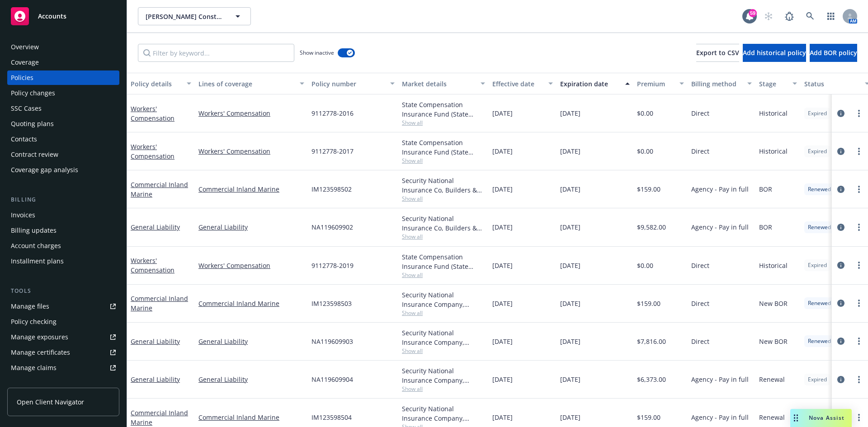 The image size is (868, 427). What do you see at coordinates (64, 367) in the screenshot?
I see `a: Manage claims` at bounding box center [64, 367].